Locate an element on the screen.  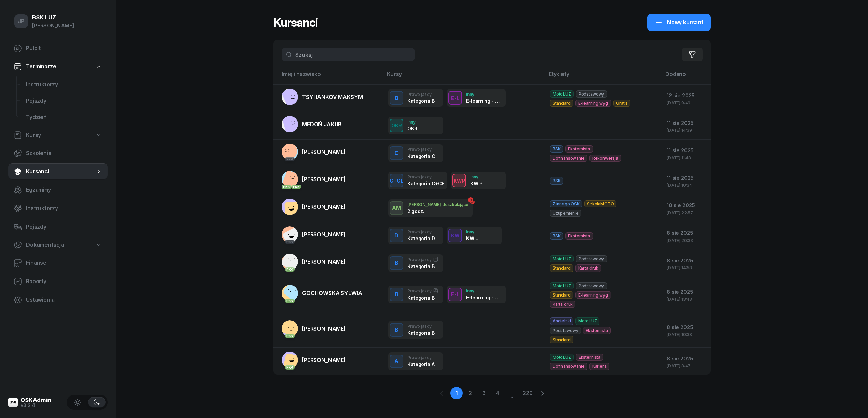
div: 2 godz. is located at coordinates (425, 211).